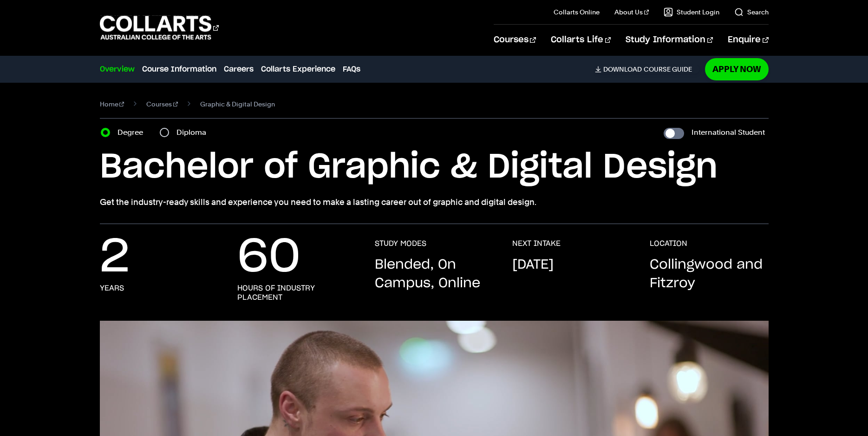  Describe the element at coordinates (159, 27) in the screenshot. I see `div: Go to homepage` at that location.